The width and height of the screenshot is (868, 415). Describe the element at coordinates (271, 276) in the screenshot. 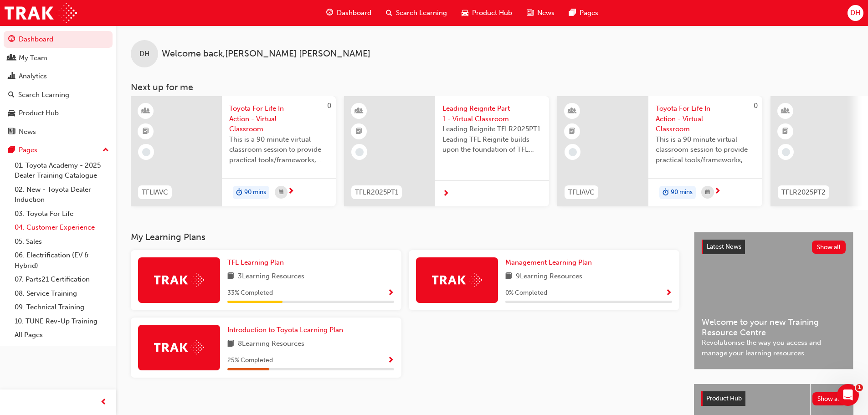

I see `span: 3 Learning Resources` at that location.